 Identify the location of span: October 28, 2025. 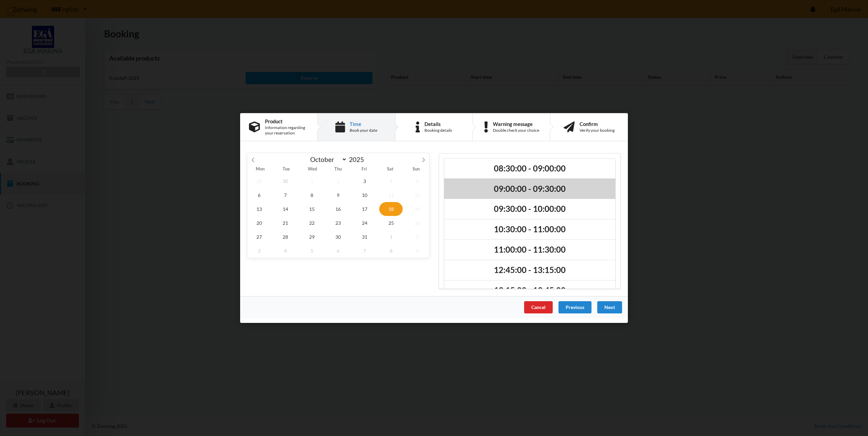
(286, 237).